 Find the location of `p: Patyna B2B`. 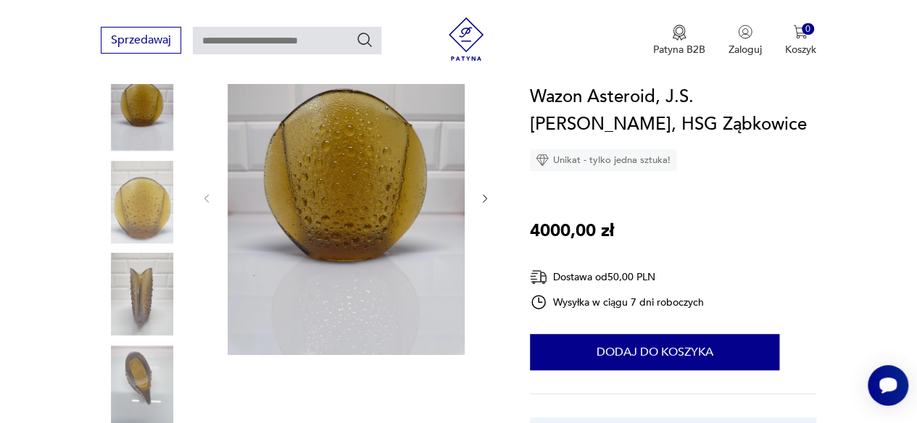

p: Patyna B2B is located at coordinates (679, 49).